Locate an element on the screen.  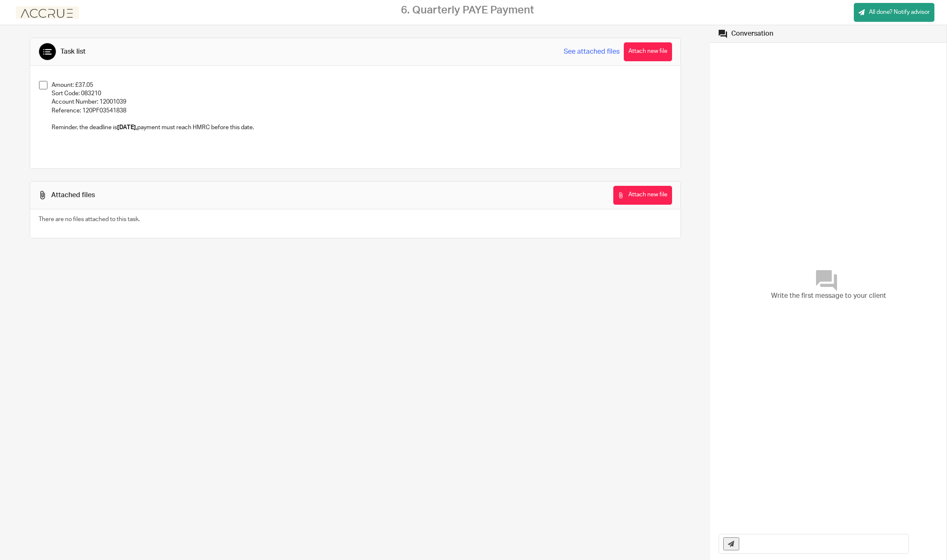
span: There are no files attached to this task. is located at coordinates (89, 219).